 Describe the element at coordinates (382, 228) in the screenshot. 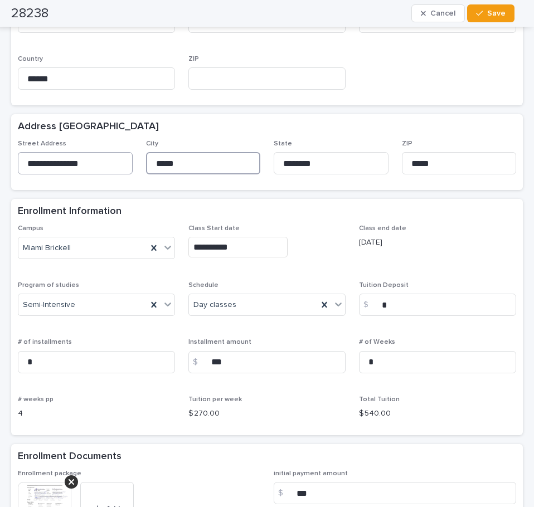

I see `span: Class end date` at that location.